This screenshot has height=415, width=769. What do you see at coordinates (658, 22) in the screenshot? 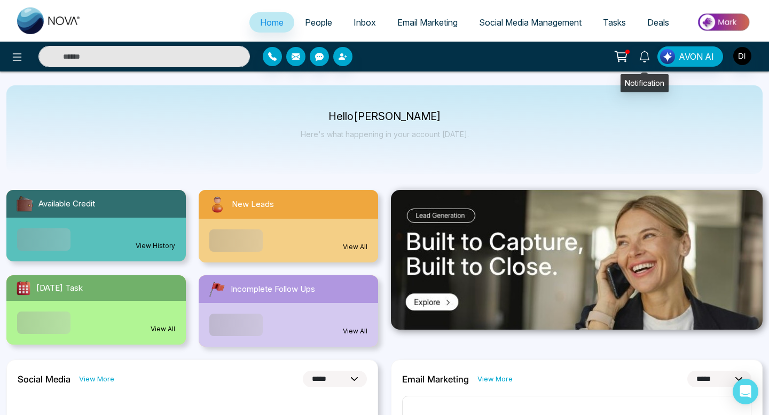
I see `a: Deals` at bounding box center [658, 22].